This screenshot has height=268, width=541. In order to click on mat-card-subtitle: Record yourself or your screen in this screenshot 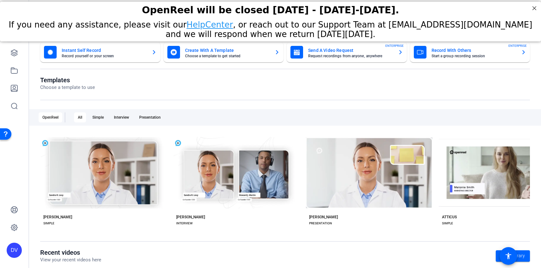, I will do `click(104, 56)`.